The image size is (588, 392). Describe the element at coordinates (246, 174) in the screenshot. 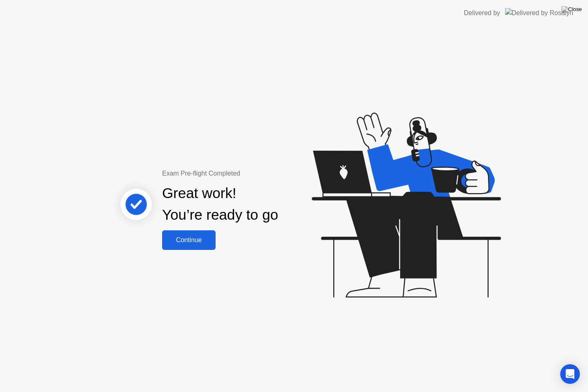

I see `div: Exam Pre-flight Completed` at that location.